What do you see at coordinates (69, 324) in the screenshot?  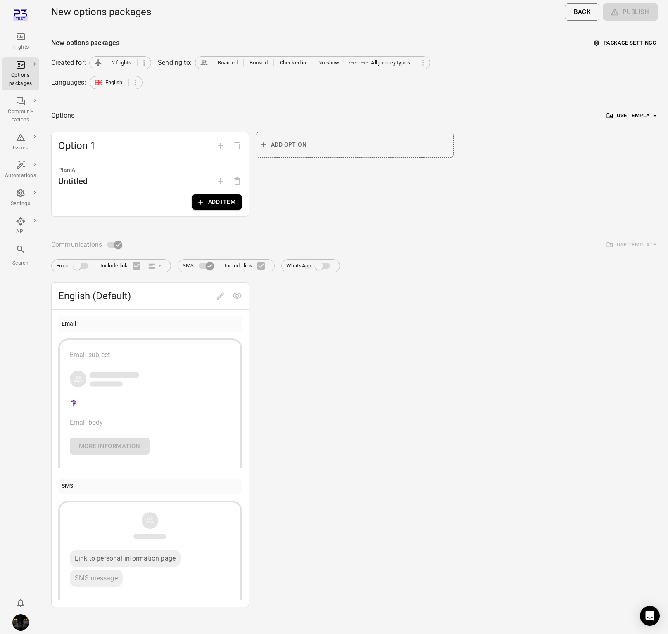 I see `div: Email` at bounding box center [69, 324].